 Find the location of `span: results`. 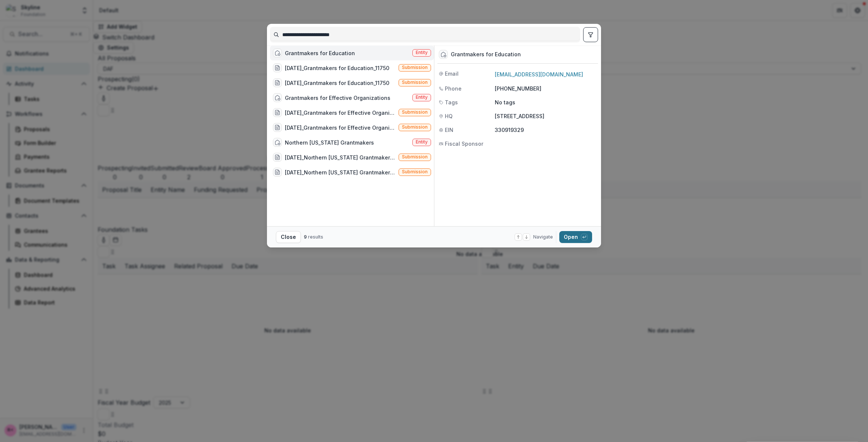

span: results is located at coordinates (316, 237).